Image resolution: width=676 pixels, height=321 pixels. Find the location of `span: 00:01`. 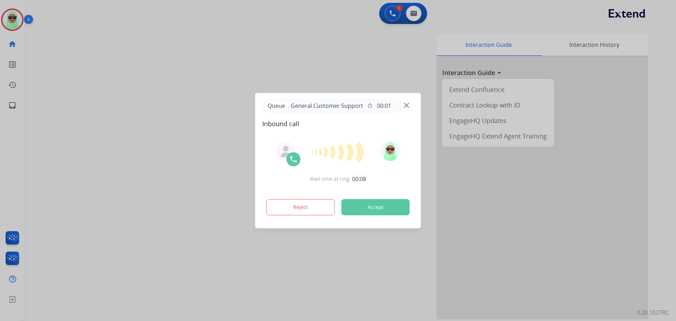

span: 00:01 is located at coordinates (384, 106).